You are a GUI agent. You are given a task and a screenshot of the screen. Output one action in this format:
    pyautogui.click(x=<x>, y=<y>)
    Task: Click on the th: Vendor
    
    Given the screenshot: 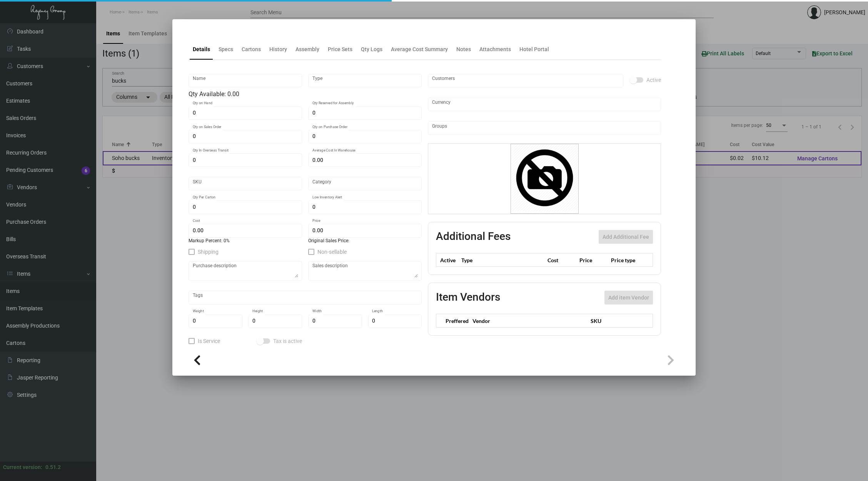 What is the action you would take?
    pyautogui.click(x=528, y=321)
    